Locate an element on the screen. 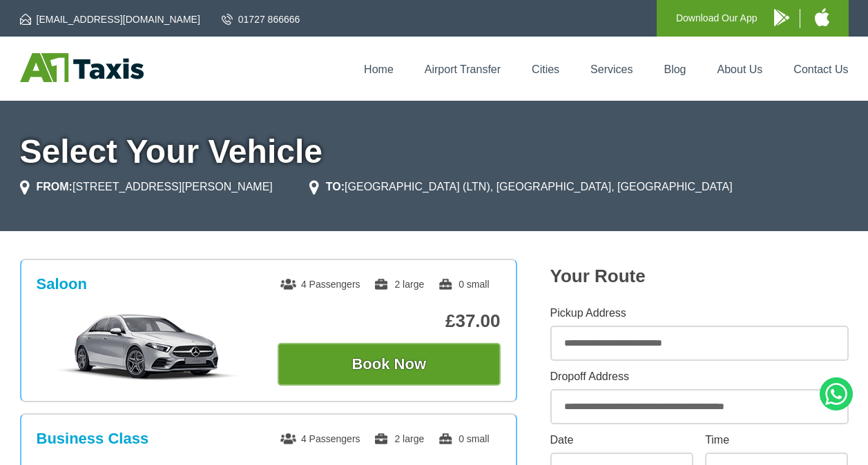 The image size is (868, 465). h2: Your Route is located at coordinates (699, 276).